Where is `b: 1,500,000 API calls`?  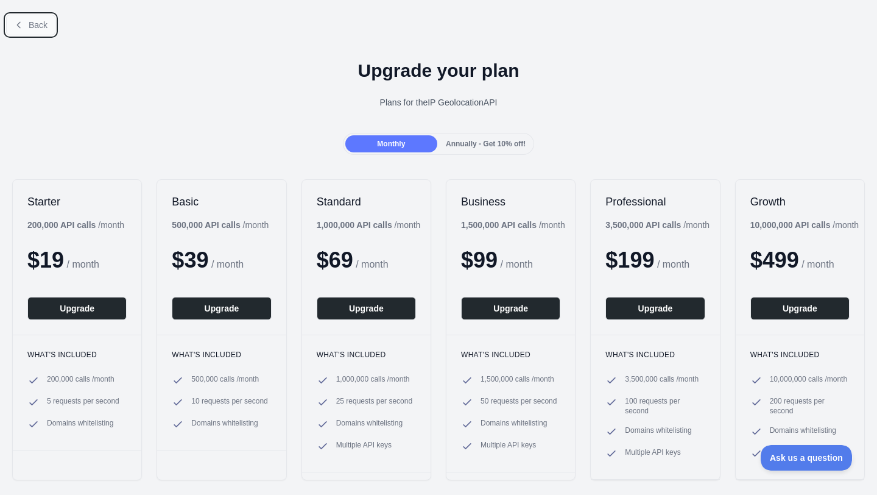
b: 1,500,000 API calls is located at coordinates (499, 225).